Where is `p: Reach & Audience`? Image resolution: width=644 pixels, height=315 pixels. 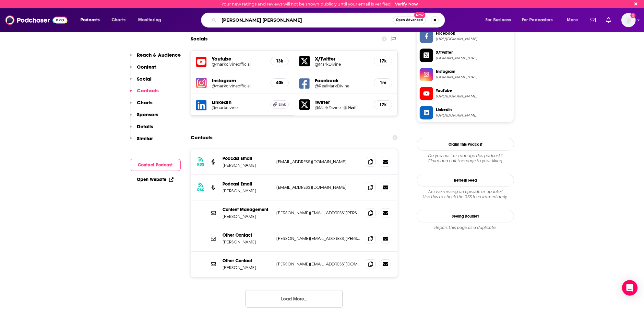
p: Reach & Audience is located at coordinates (159, 55).